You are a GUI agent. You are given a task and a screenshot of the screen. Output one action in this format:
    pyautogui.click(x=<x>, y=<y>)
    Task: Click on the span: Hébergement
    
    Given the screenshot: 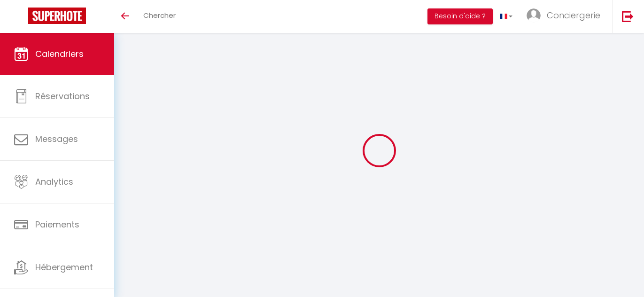 What is the action you would take?
    pyautogui.click(x=64, y=267)
    